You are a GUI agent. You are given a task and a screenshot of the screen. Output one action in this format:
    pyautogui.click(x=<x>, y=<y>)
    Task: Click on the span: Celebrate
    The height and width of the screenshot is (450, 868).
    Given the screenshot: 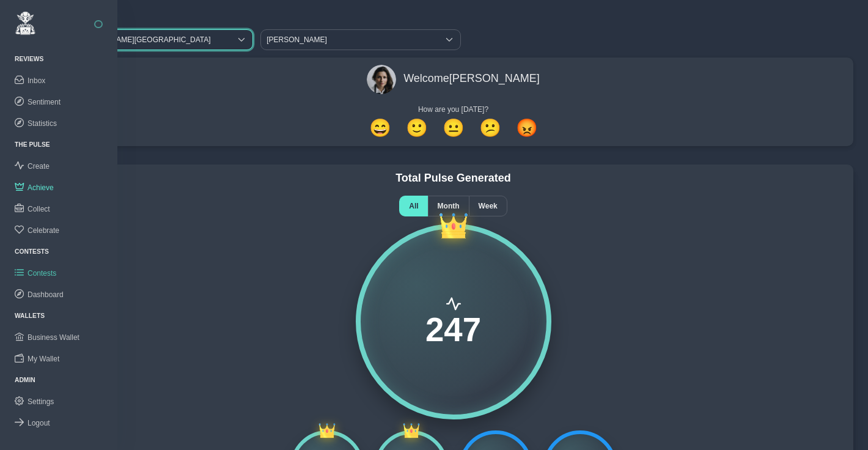 What is the action you would take?
    pyautogui.click(x=43, y=230)
    